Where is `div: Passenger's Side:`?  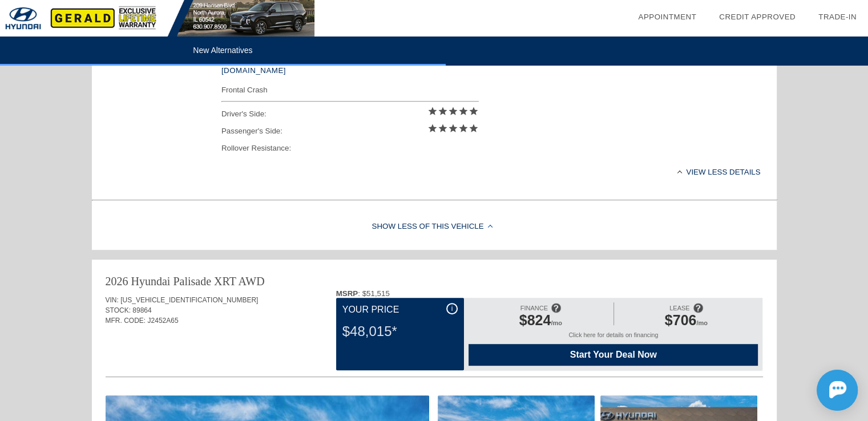 div: Passenger's Side: is located at coordinates (350, 131).